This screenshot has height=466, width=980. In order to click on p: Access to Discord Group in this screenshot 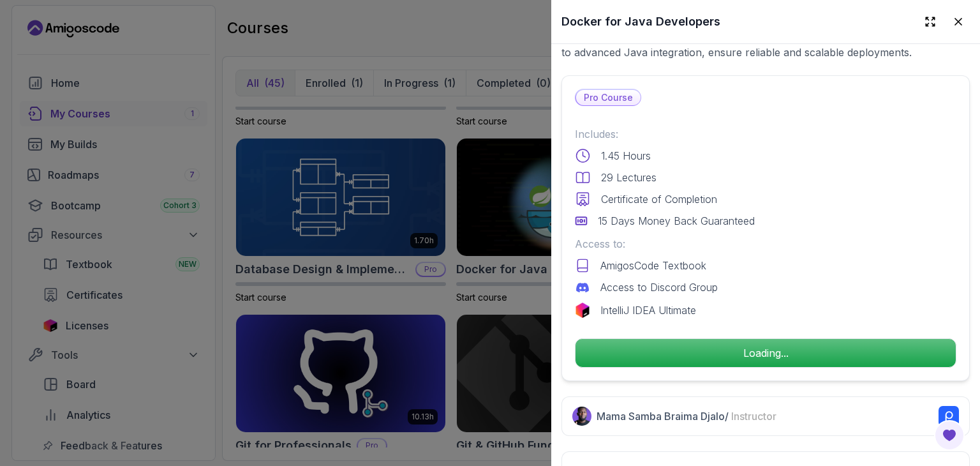, I will do `click(659, 287)`.